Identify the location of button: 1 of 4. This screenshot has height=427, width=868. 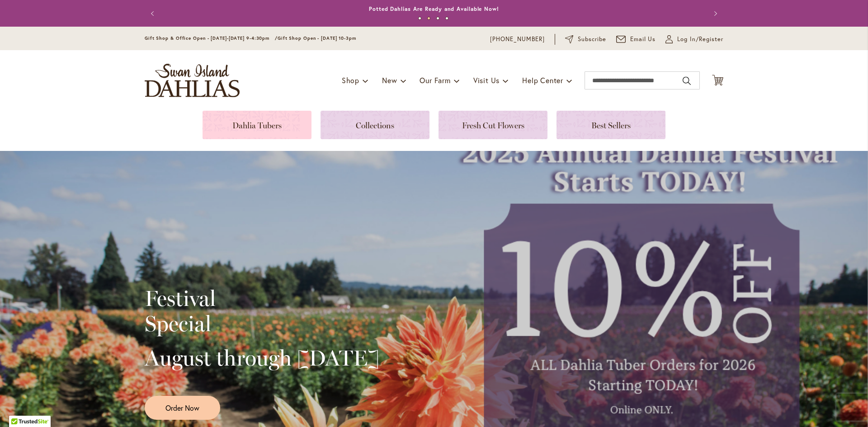
(420, 18).